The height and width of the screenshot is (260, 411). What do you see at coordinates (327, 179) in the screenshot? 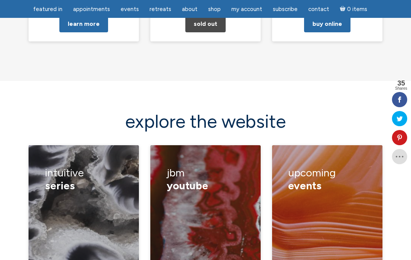
I see `h3: upcoming` at bounding box center [327, 179].